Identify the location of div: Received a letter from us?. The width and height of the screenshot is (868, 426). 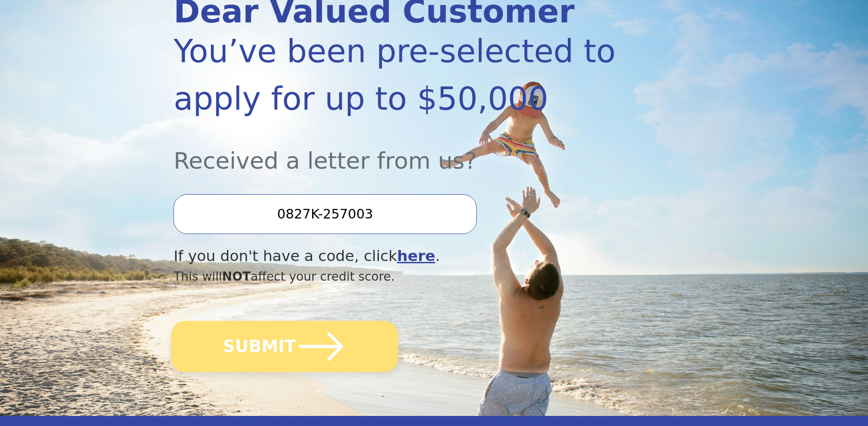
(395, 150).